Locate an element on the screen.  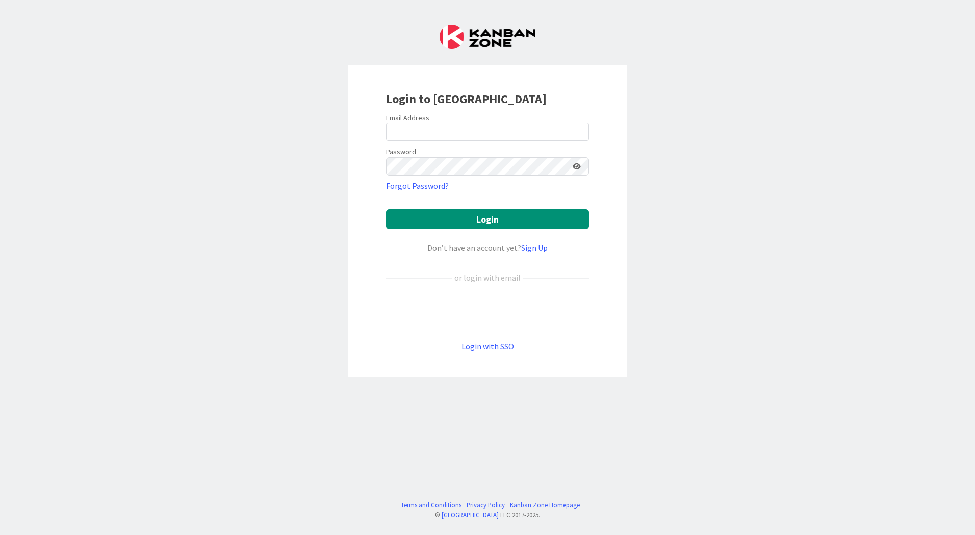
a: Terms and Conditions is located at coordinates (431, 504).